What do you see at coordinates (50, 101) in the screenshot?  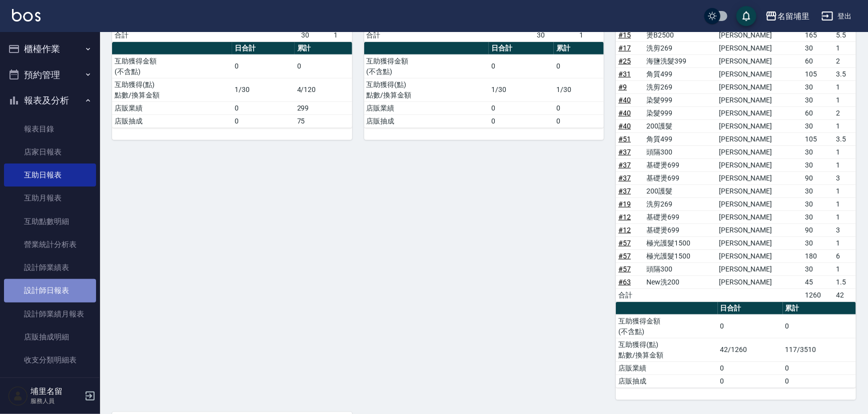 I see `button: 報表及分析` at bounding box center [50, 101].